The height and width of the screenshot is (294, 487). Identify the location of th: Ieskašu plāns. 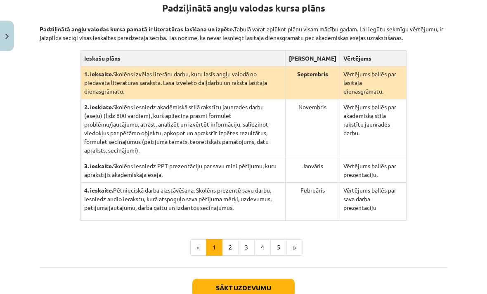
(183, 59).